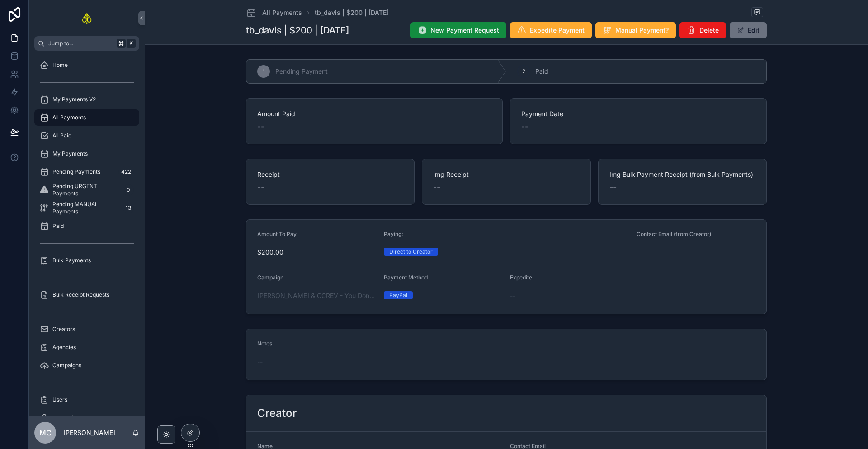 The image size is (868, 449). I want to click on span: MC, so click(46, 433).